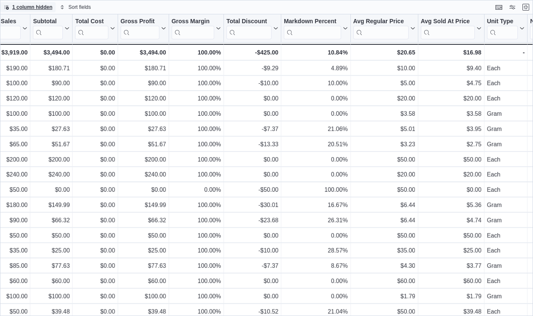 The height and width of the screenshot is (316, 533). Describe the element at coordinates (252, 129) in the screenshot. I see `div: -$7.37` at that location.